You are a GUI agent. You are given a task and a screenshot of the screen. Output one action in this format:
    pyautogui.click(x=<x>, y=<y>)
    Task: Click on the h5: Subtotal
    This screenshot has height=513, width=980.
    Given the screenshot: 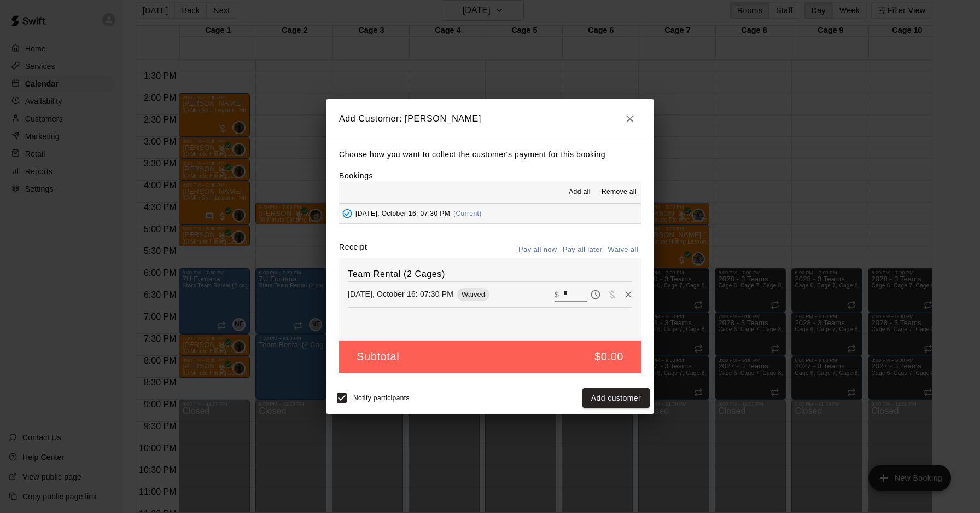 What is the action you would take?
    pyautogui.click(x=378, y=357)
    